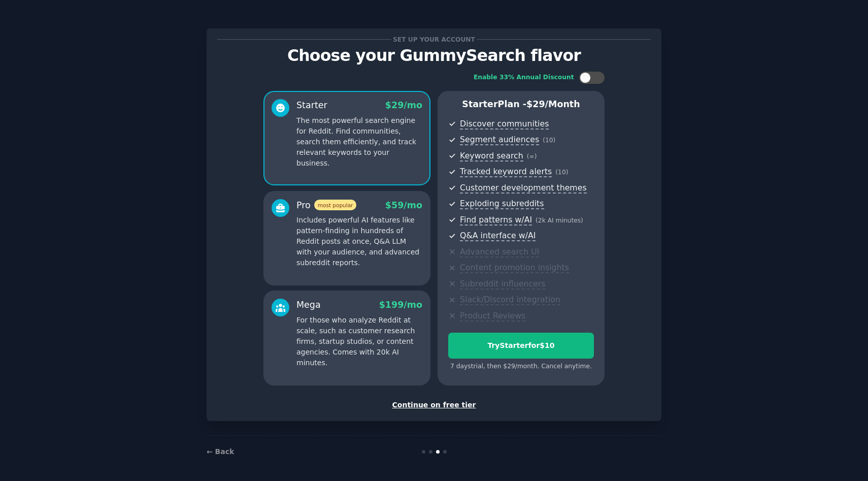 The image size is (868, 481). I want to click on p: The most powerful search engine for Reddit. Find communities, search them efficiently, and track ..., so click(359, 142).